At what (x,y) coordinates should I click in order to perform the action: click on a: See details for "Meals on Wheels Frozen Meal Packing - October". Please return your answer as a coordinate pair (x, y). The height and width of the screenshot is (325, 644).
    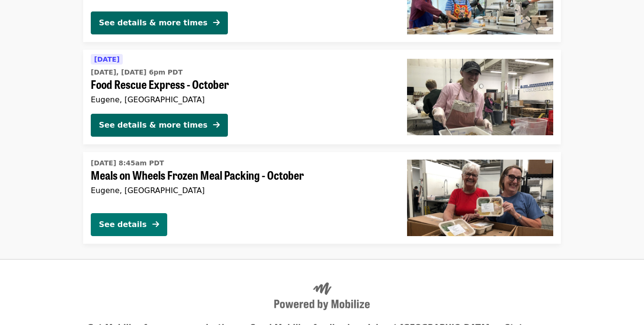
    Looking at the image, I should click on (322, 198).